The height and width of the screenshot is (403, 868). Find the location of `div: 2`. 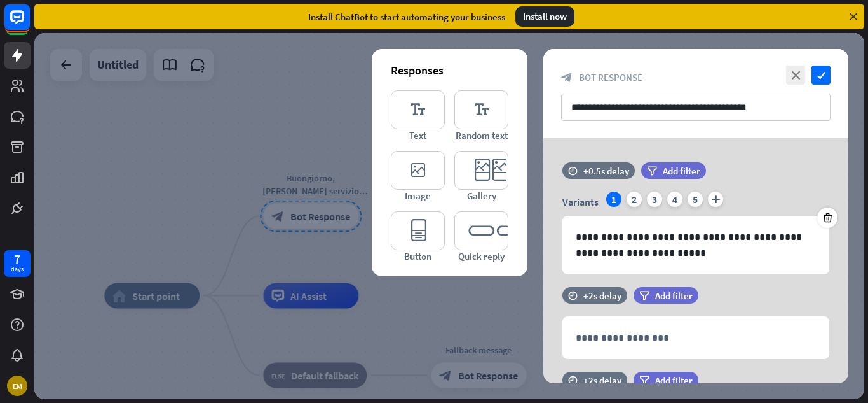

div: 2 is located at coordinates (634, 199).